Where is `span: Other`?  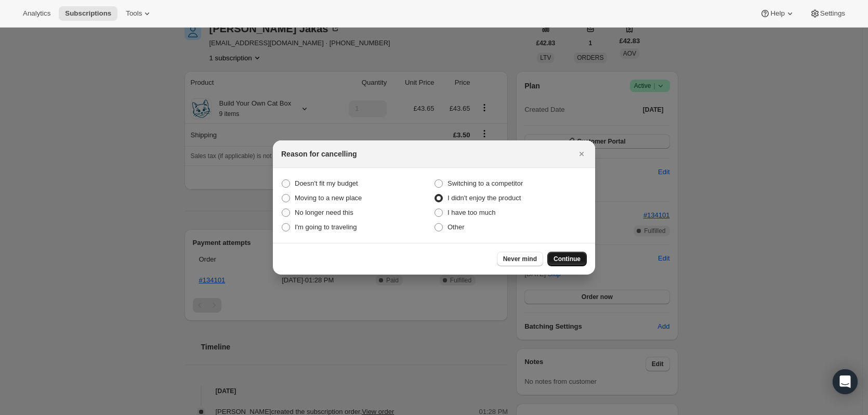
span: Other is located at coordinates (456, 227).